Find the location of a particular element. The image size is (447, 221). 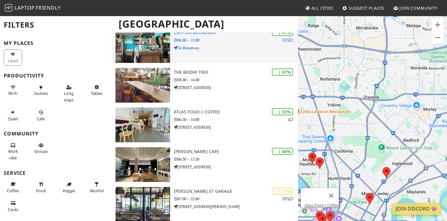

a: Join Community is located at coordinates (415, 8).